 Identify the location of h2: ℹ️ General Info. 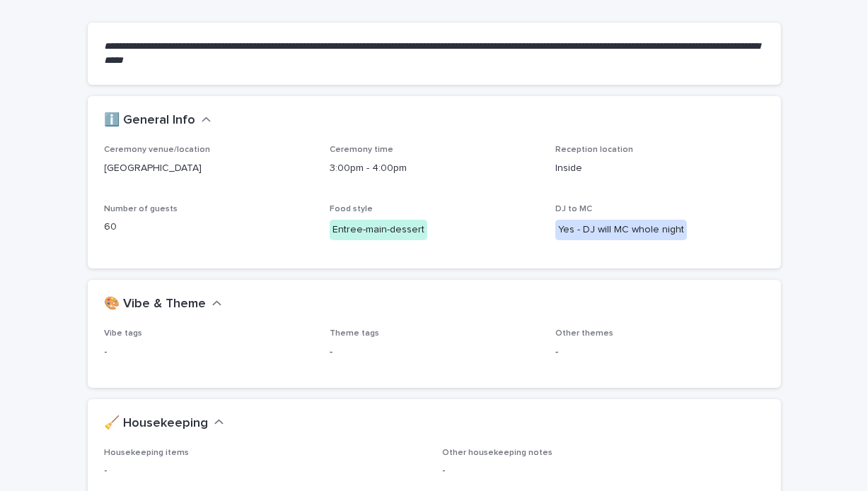
(150, 121).